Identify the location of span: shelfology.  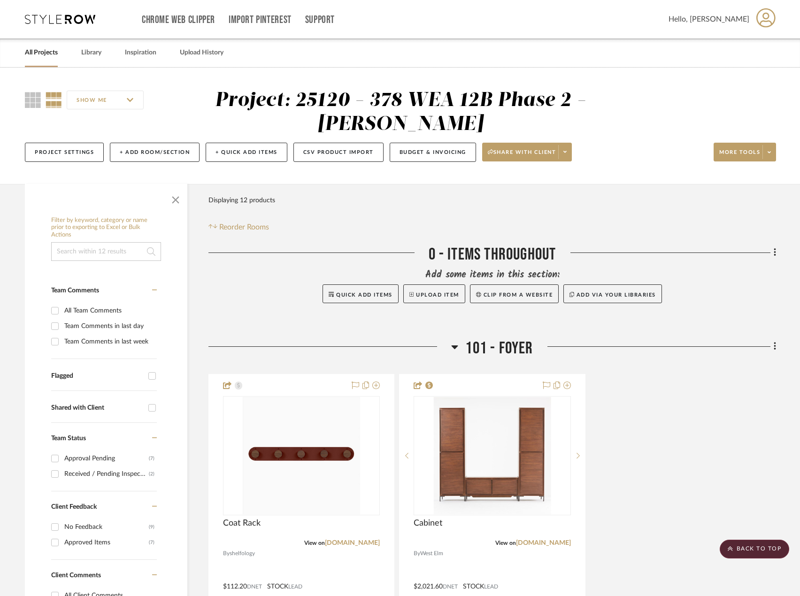
(242, 553).